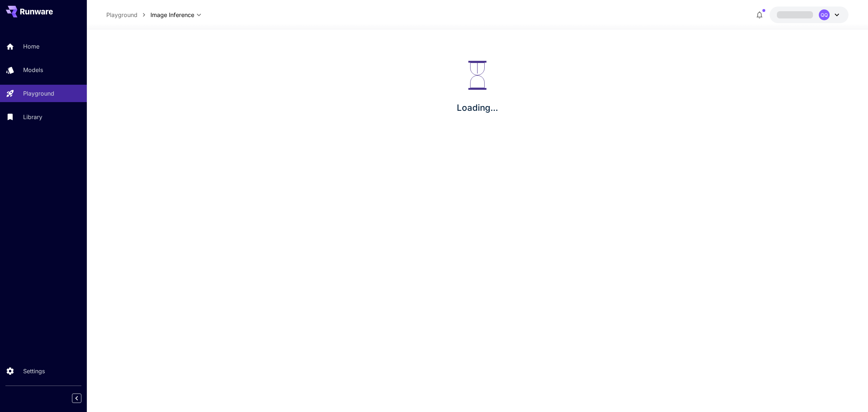 This screenshot has height=412, width=868. I want to click on p: Loading..., so click(478, 108).